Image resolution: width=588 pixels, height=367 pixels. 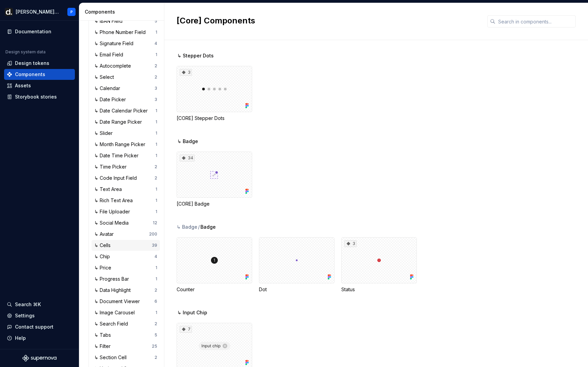 What do you see at coordinates (156, 301) in the screenshot?
I see `div: 6` at bounding box center [156, 301].